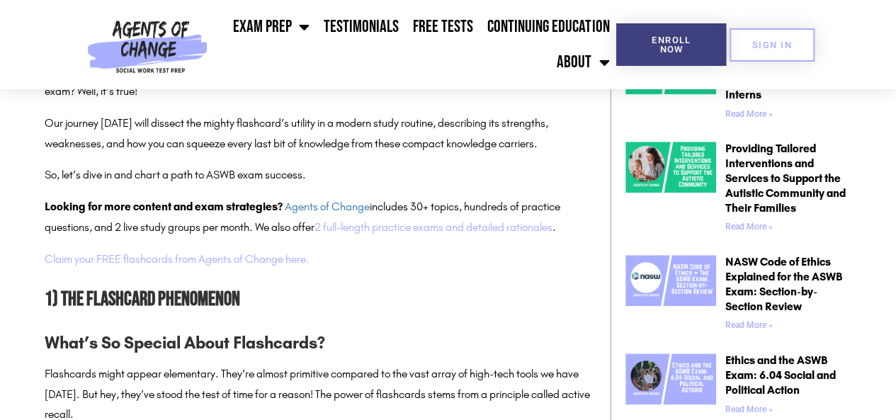  Describe the element at coordinates (671, 45) in the screenshot. I see `span: Enroll Now` at that location.